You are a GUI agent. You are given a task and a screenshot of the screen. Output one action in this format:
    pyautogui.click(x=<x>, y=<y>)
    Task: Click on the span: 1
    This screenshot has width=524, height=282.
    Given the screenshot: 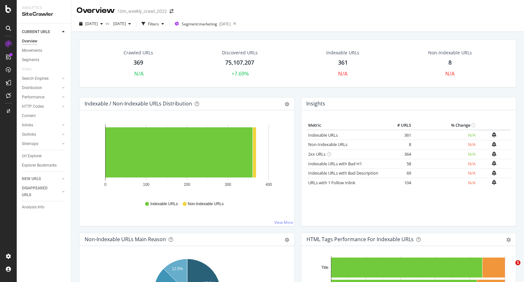 What is the action you would take?
    pyautogui.click(x=518, y=263)
    